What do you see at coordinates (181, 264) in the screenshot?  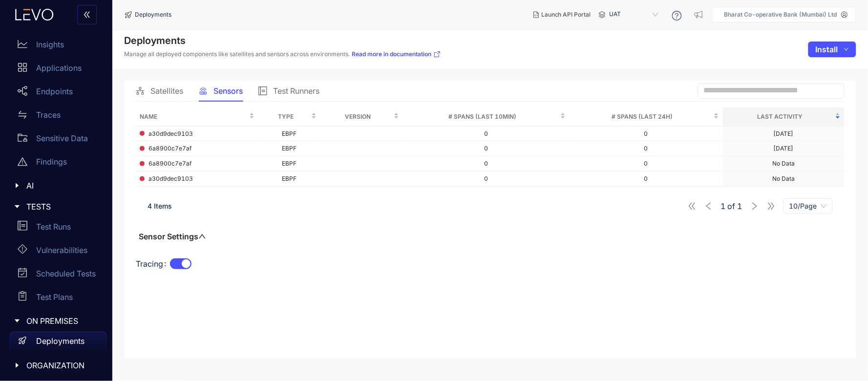 I see `button: Tracing` at bounding box center [181, 264].